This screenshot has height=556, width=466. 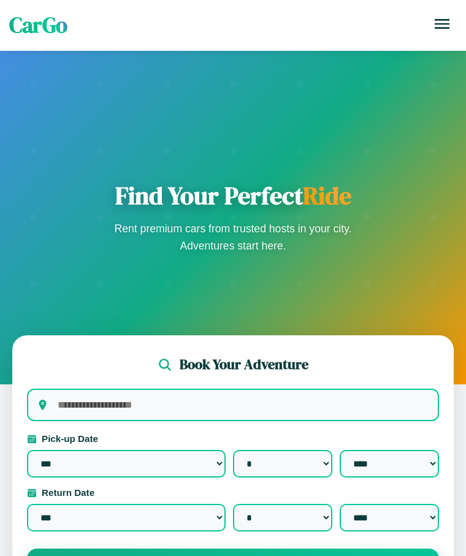 What do you see at coordinates (233, 492) in the screenshot?
I see `label: Return Date` at bounding box center [233, 492].